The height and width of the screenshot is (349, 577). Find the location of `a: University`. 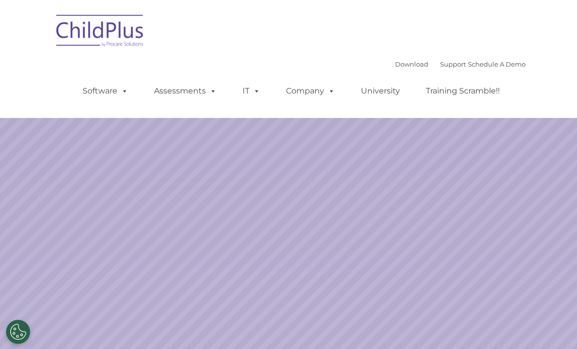

a: University is located at coordinates (381, 91).